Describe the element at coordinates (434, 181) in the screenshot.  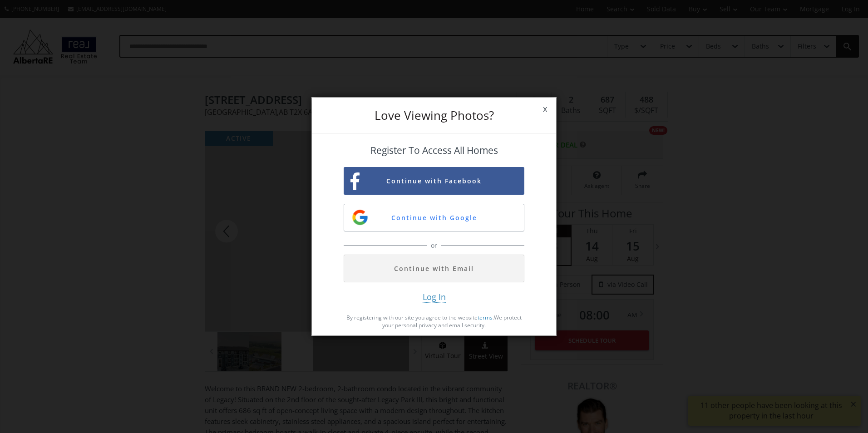
I see `button: Continue with Facebook` at that location.